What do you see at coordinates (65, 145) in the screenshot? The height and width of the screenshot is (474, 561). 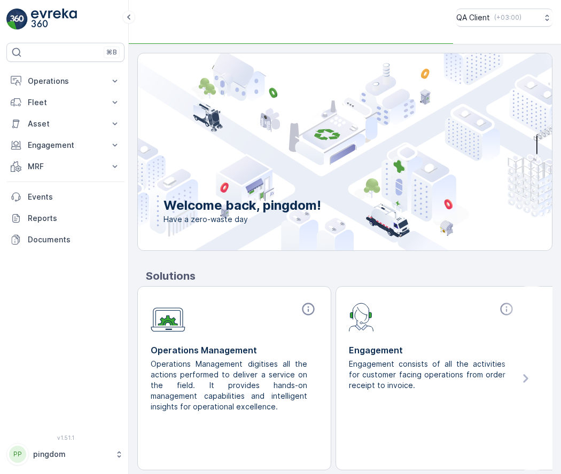 I see `button: Engagement` at bounding box center [65, 145].